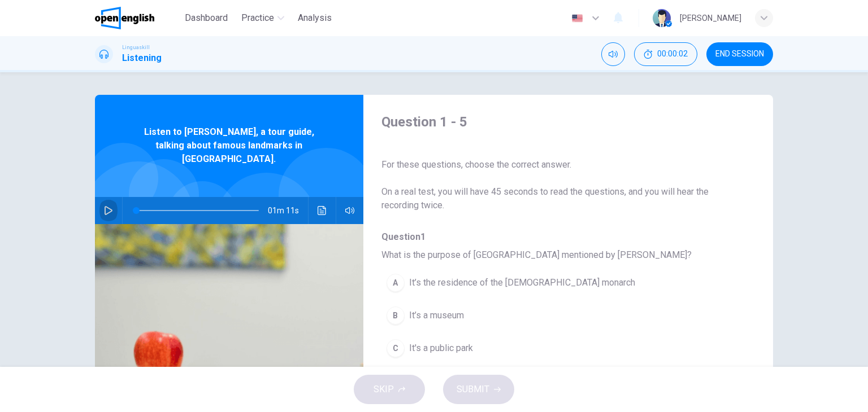 This screenshot has width=868, height=412. Describe the element at coordinates (559, 122) in the screenshot. I see `h4: Question 1 - 5` at that location.